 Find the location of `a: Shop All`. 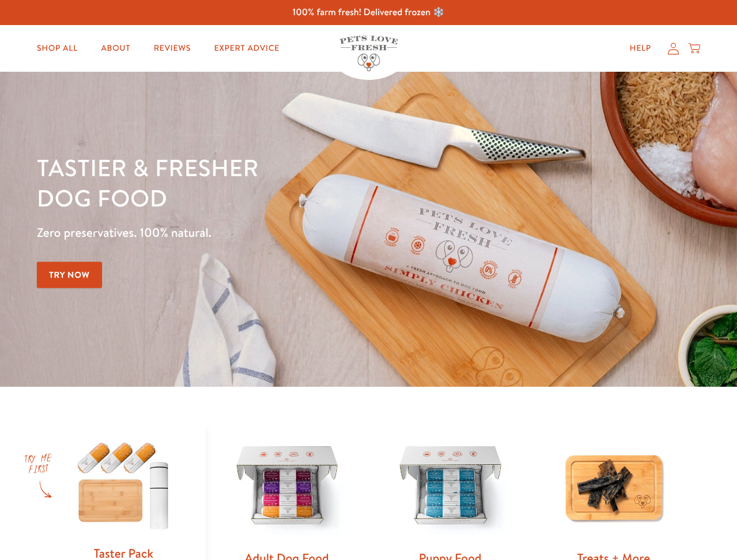

a: Shop All is located at coordinates (57, 49).